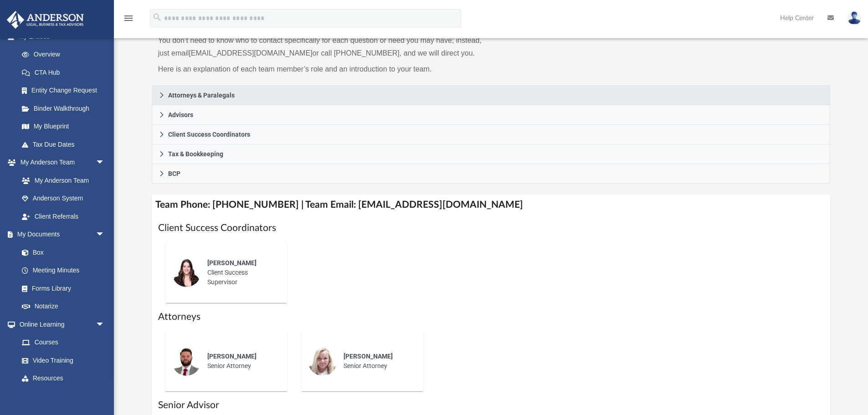 The image size is (868, 415). What do you see at coordinates (321, 47) in the screenshot?
I see `p: You don’t need to know who to contact specifically for each question or need you may have; instea...` at bounding box center [321, 47].